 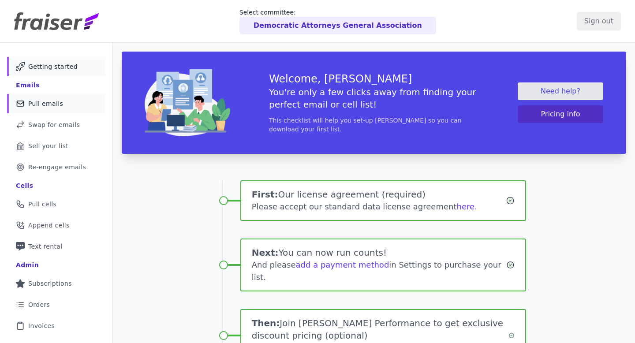 I want to click on h1: Our license agreement (required), so click(x=379, y=195).